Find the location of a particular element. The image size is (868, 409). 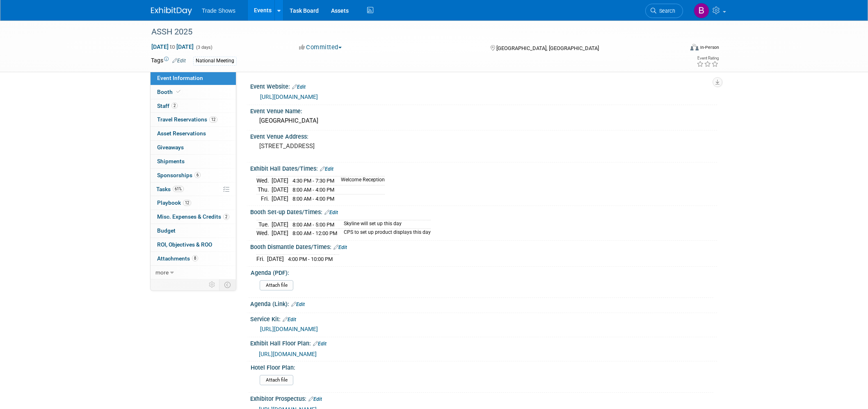

span: 4:30 PM - 7:30 PM is located at coordinates (314, 180).